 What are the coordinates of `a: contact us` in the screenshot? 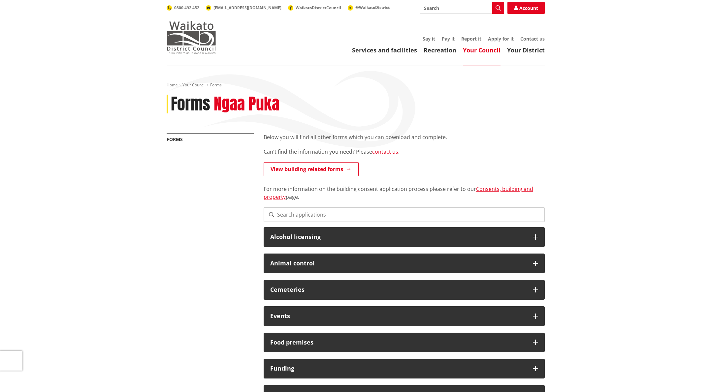 It's located at (385, 152).